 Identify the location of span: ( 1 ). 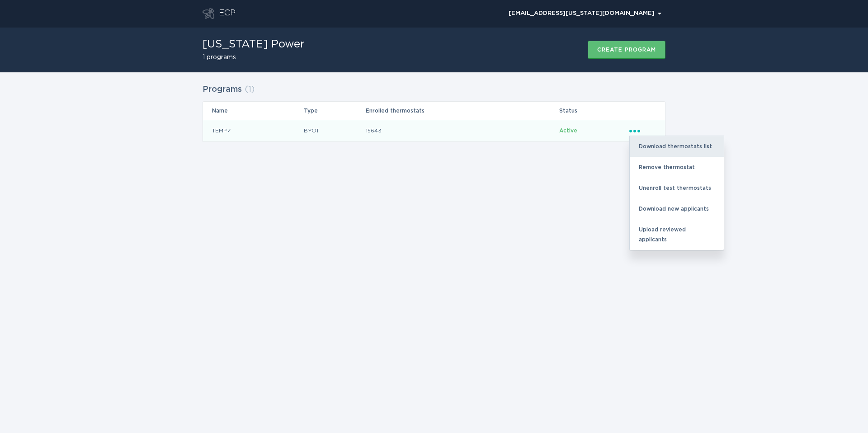
(250, 90).